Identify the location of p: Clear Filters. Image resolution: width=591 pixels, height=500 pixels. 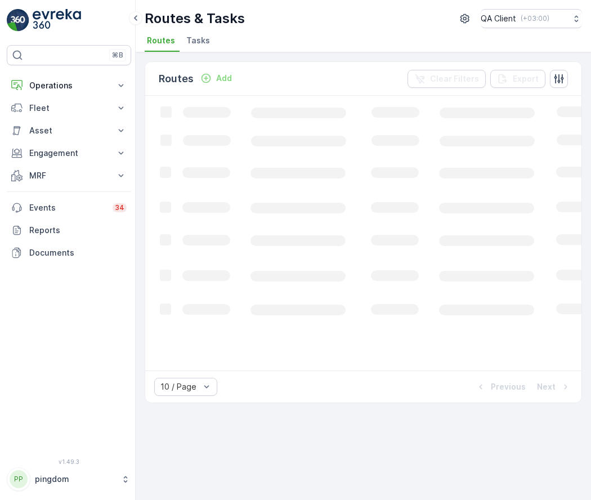
(455, 79).